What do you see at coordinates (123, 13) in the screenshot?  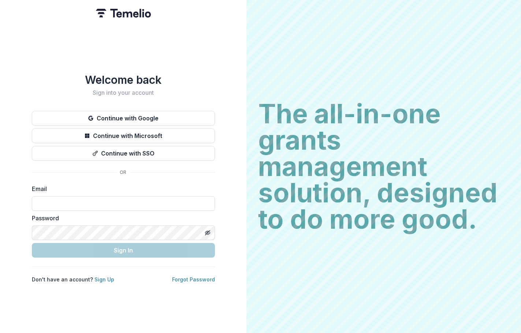 I see `img: Temelio` at bounding box center [123, 13].